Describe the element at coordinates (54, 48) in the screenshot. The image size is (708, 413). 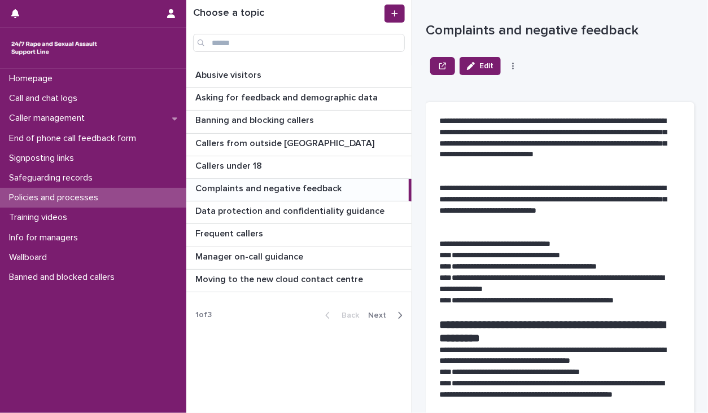
I see `img: rhQMoQhaT3yELyF149Cw` at that location.